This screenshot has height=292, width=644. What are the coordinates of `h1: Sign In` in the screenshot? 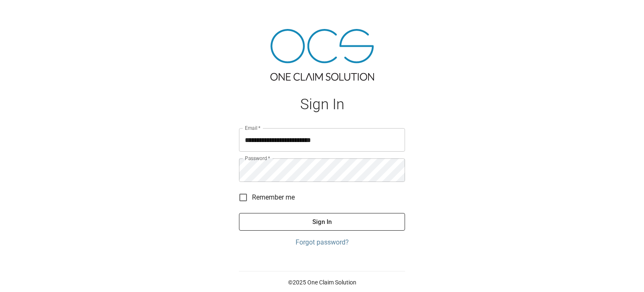 It's located at (322, 104).